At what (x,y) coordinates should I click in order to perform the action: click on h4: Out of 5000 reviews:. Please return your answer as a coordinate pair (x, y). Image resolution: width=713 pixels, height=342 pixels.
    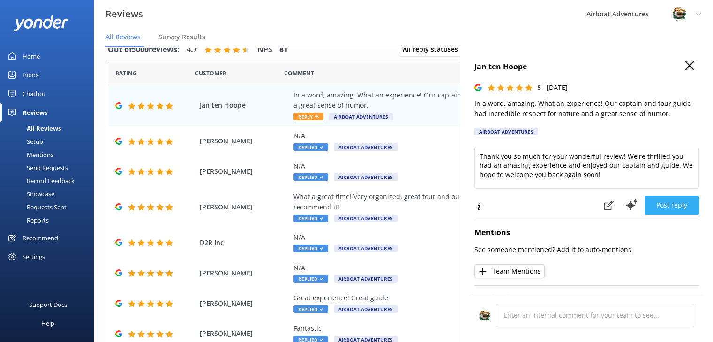
    Looking at the image, I should click on (143, 50).